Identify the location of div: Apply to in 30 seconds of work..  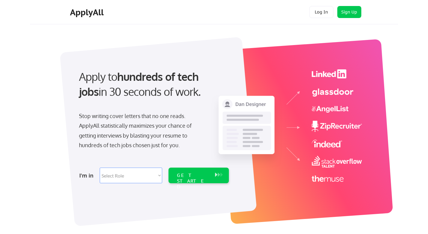
(152, 84).